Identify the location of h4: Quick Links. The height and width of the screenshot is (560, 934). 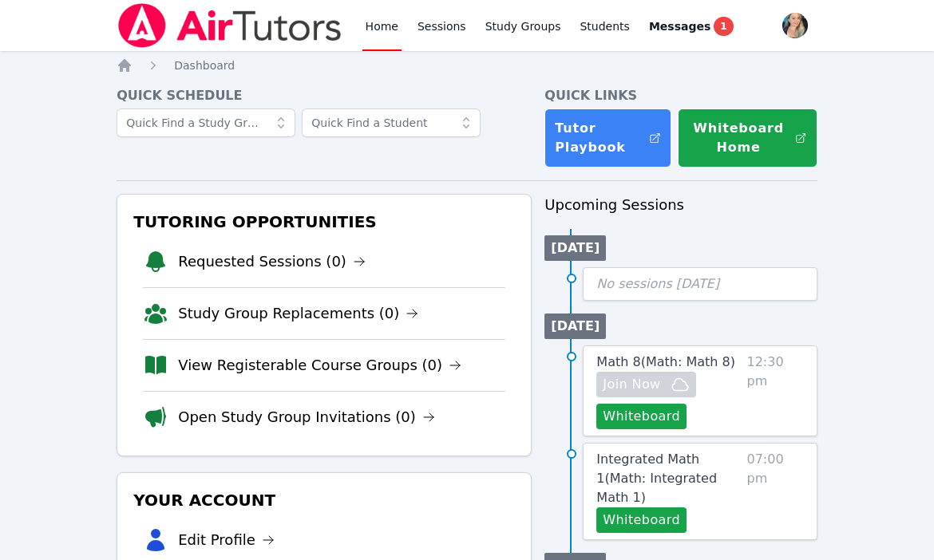
(680, 96).